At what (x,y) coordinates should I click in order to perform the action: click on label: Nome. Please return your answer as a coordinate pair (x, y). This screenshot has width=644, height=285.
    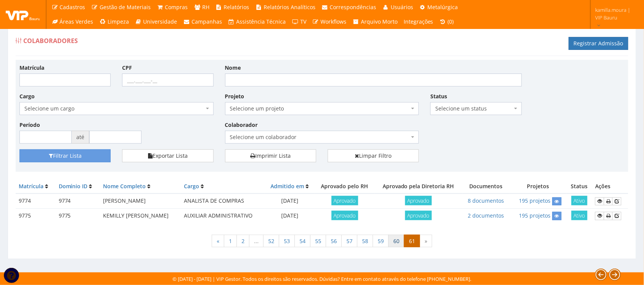
    Looking at the image, I should click on (233, 68).